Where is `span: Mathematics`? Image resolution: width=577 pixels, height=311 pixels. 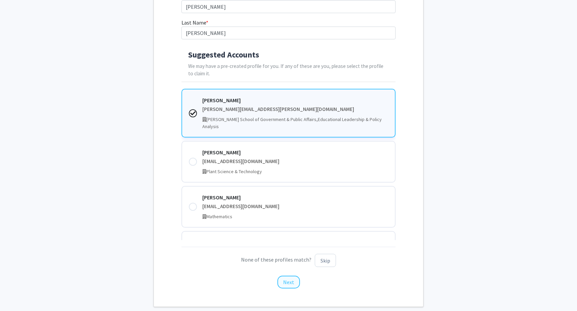 span: Mathematics is located at coordinates (219, 217).